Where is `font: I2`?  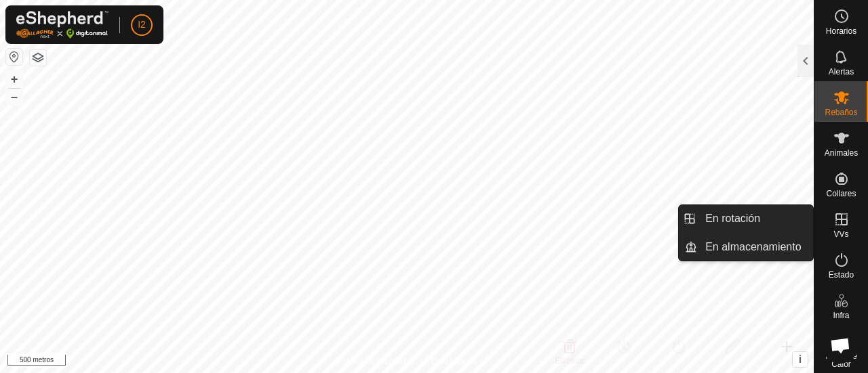
font: I2 is located at coordinates (142, 25).